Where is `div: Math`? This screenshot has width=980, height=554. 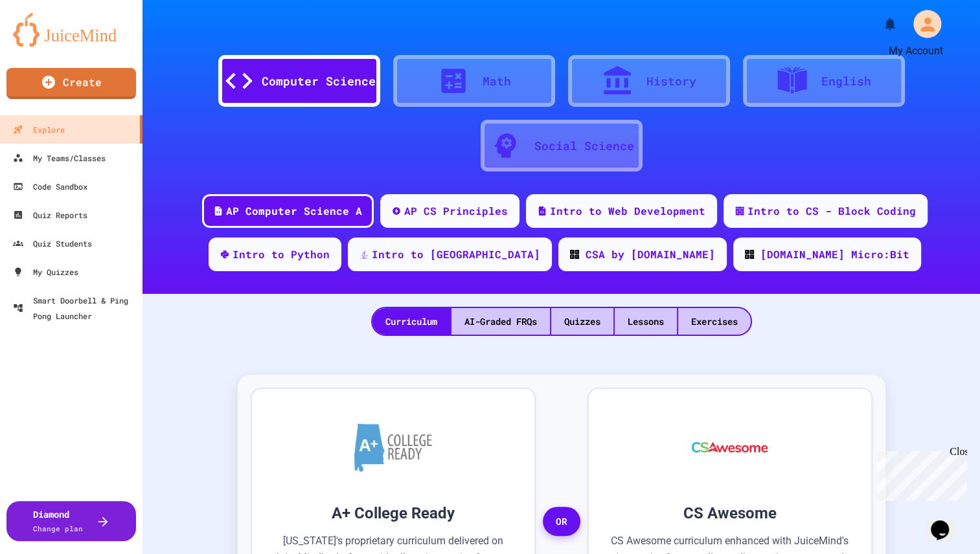 div: Math is located at coordinates (497, 81).